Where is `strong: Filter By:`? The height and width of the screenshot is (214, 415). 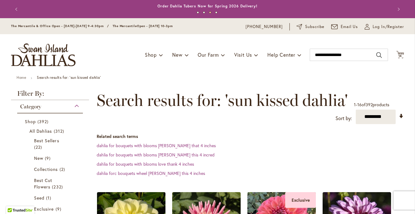 strong: Filter By: is located at coordinates (50, 95).